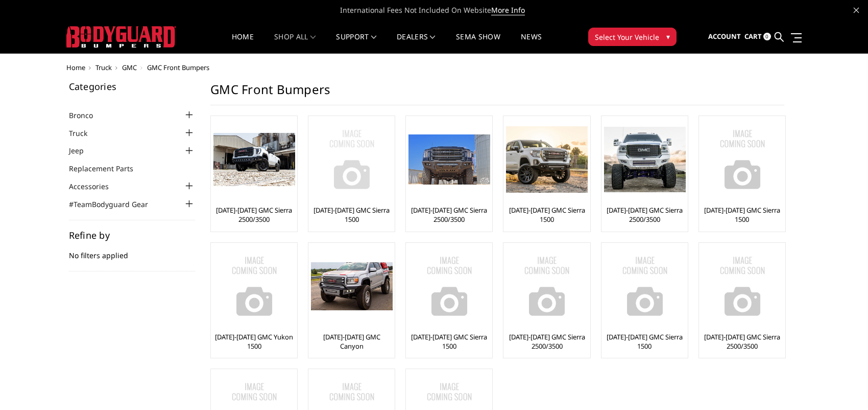 Image resolution: width=868 pixels, height=410 pixels. Describe the element at coordinates (132, 251) in the screenshot. I see `div: No filters applied` at that location.